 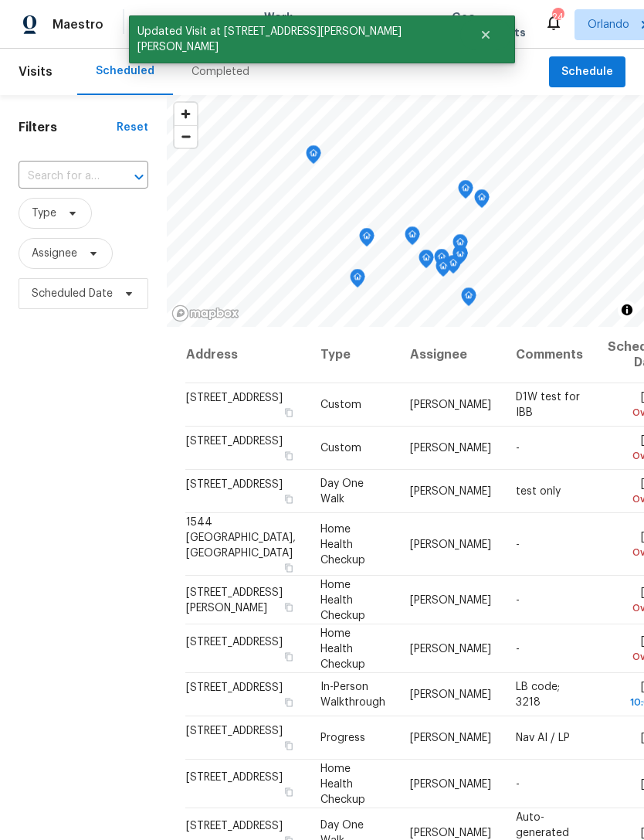 What do you see at coordinates (609, 25) in the screenshot?
I see `span: Orlando` at bounding box center [609, 25].